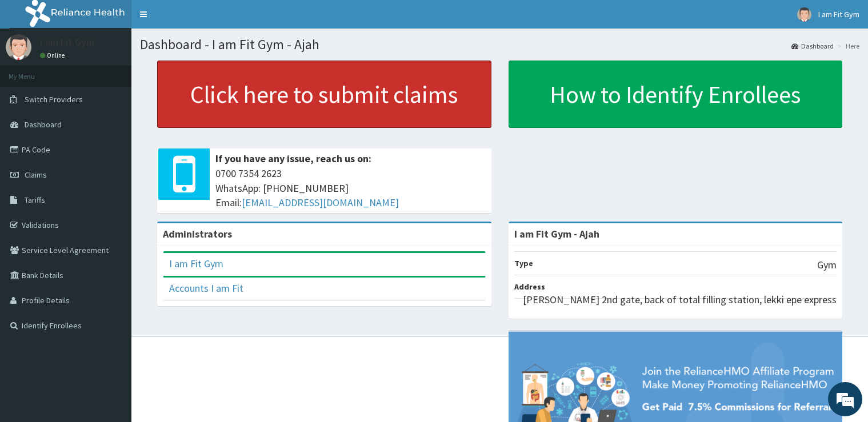 The width and height of the screenshot is (868, 422). What do you see at coordinates (67, 42) in the screenshot?
I see `p: I am Fit Gym` at bounding box center [67, 42].